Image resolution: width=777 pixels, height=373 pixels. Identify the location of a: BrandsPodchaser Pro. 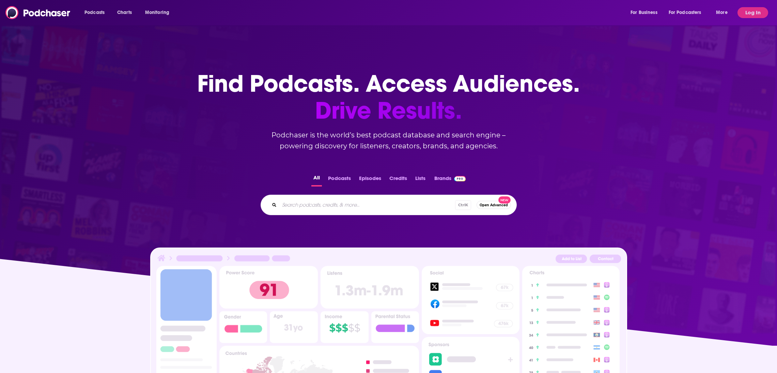
(450, 179).